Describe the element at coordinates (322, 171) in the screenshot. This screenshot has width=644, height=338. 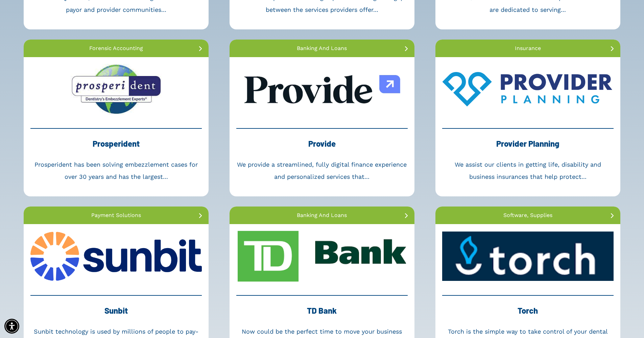
I see `div: We provide a streamlined, fully digital finance experience and personalized services that...` at that location.